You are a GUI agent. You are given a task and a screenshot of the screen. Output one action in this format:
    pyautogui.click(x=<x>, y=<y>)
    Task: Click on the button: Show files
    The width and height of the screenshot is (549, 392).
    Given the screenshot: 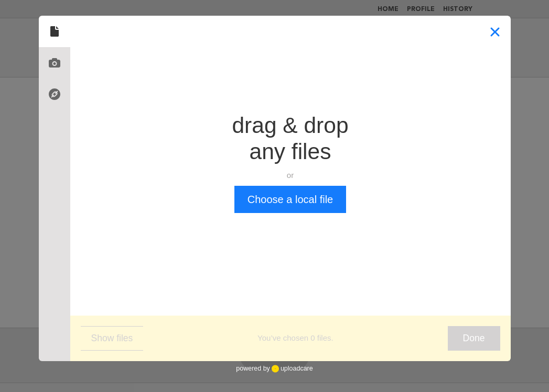 What is the action you would take?
    pyautogui.click(x=112, y=339)
    